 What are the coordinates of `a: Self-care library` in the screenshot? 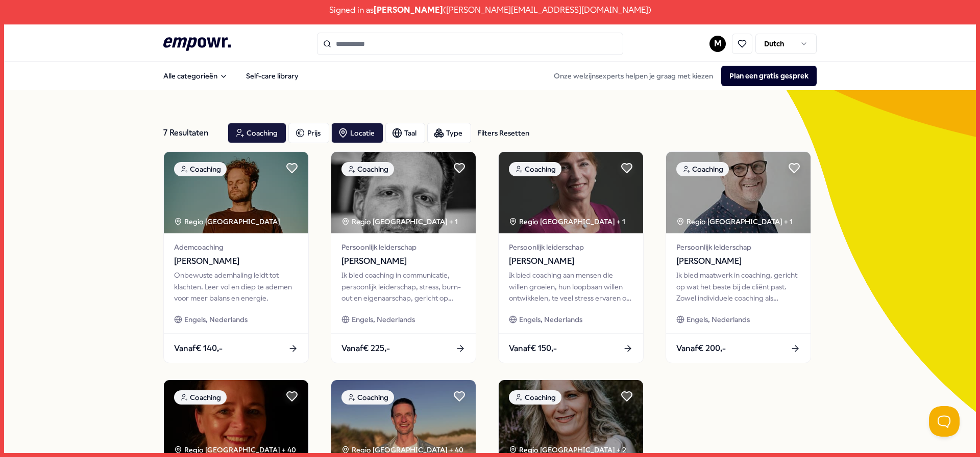 It's located at (271, 76).